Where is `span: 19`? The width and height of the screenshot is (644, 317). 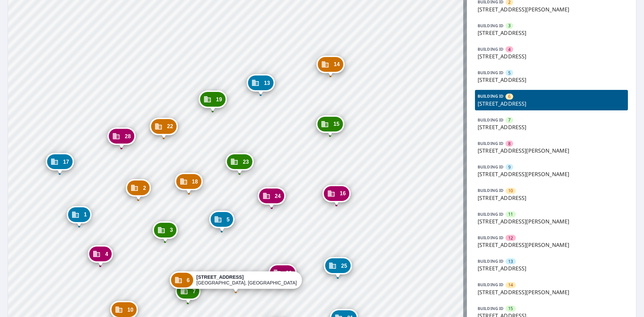
span: 19 is located at coordinates (219, 100).